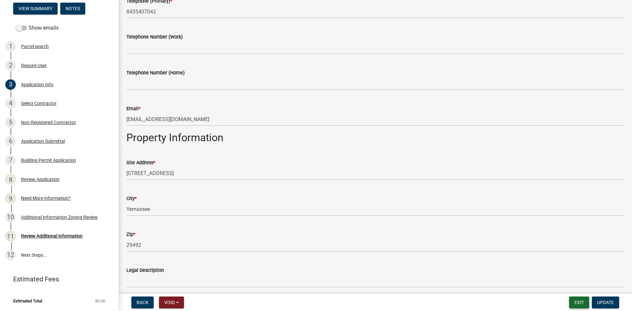  Describe the element at coordinates (34, 66) in the screenshot. I see `div: Require User` at that location.